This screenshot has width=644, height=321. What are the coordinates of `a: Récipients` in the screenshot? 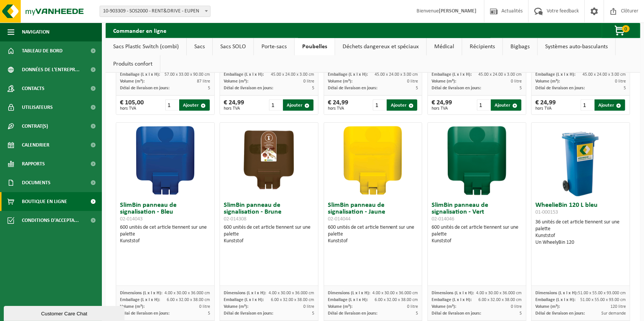 It's located at (482, 47).